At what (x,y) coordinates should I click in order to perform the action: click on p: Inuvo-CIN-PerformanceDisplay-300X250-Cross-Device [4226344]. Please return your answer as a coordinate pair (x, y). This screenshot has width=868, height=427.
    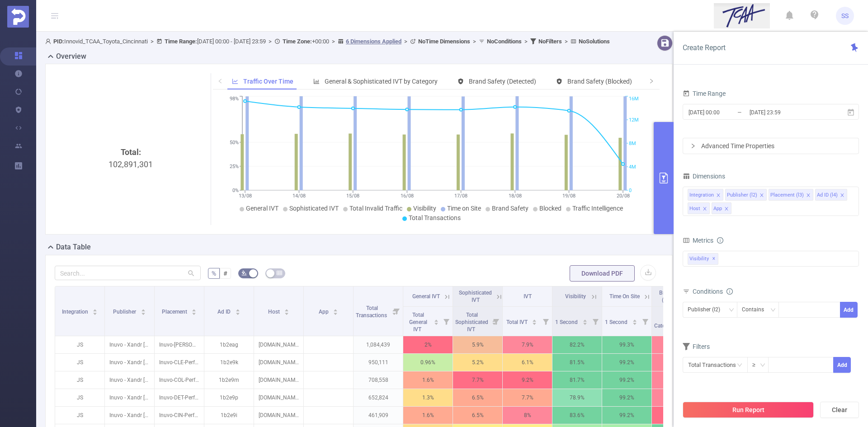
    Looking at the image, I should click on (179, 415).